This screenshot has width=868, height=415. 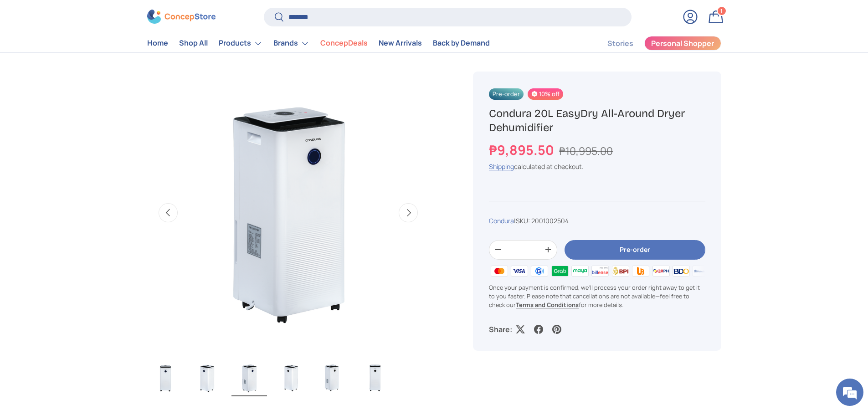 What do you see at coordinates (683, 43) in the screenshot?
I see `span: Personal Shopper` at bounding box center [683, 43].